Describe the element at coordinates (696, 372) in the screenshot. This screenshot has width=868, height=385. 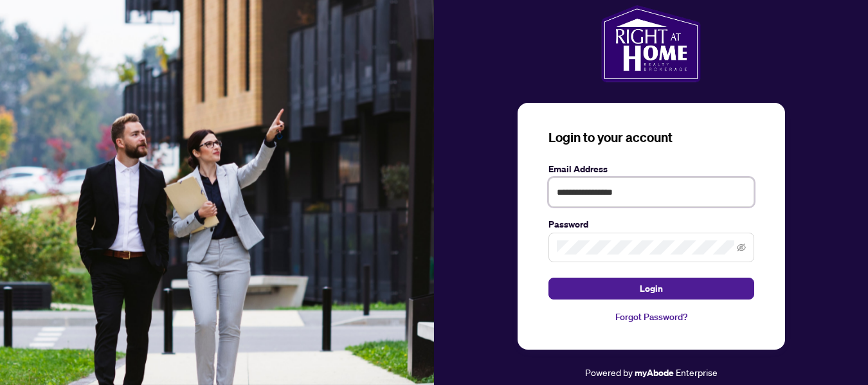
I see `span: Enterprise` at that location.